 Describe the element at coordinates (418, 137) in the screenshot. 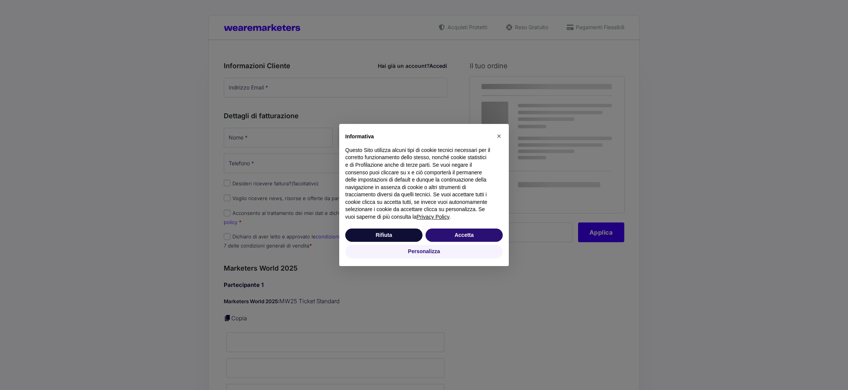

I see `h2: Informativa` at that location.